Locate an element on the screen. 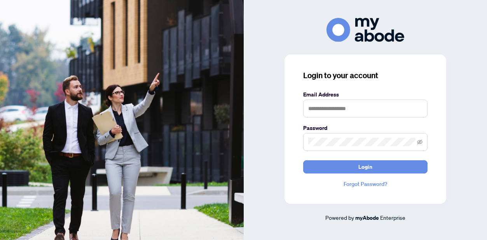 This screenshot has width=487, height=240. button: Login is located at coordinates (366, 167).